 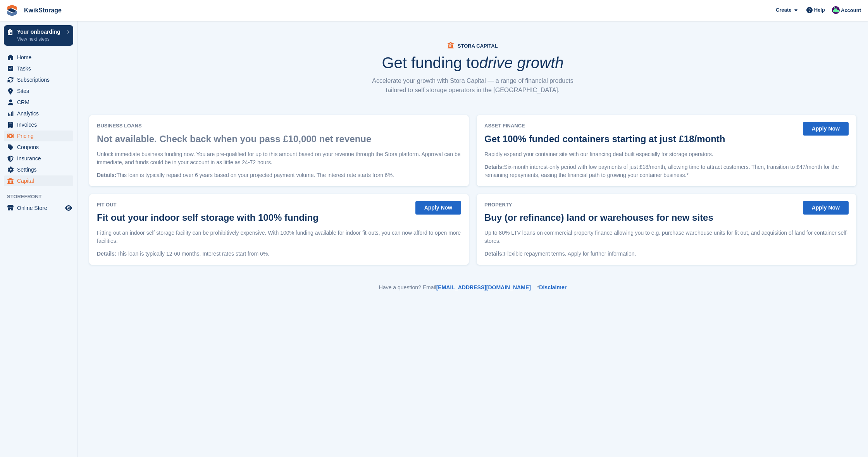 I want to click on img: stora-icon-8386f47178a22dfd0bd8f6a31ec36ba5ce8667c1dd55bd0f319d3a0aa187defe.svg, so click(x=12, y=10).